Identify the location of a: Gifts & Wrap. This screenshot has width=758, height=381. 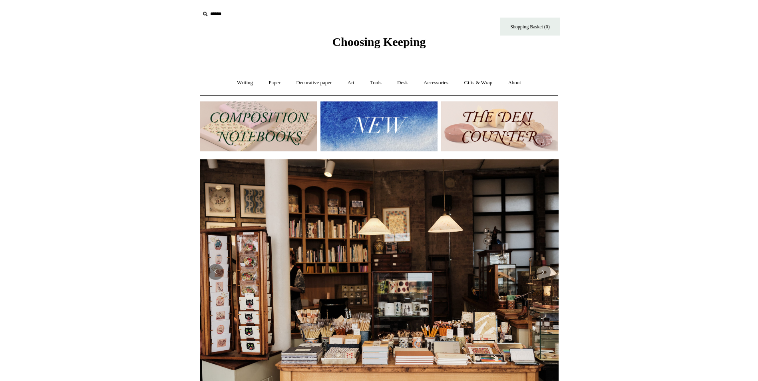
(478, 83).